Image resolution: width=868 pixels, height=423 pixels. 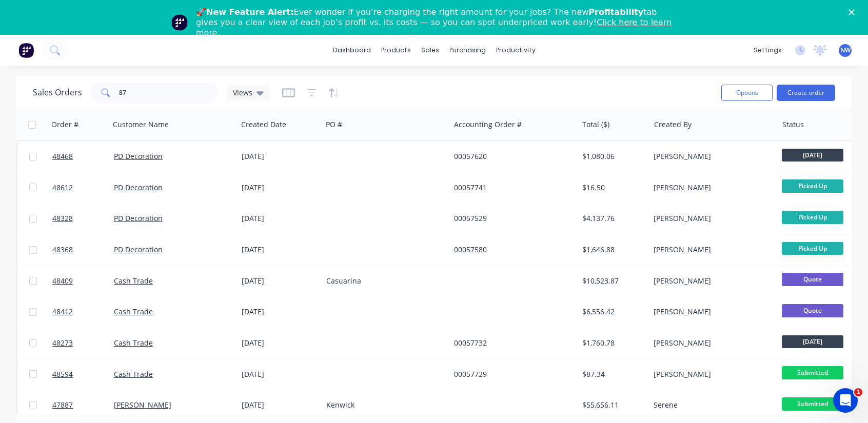 What do you see at coordinates (612, 187) in the screenshot?
I see `div: $16.50` at bounding box center [612, 187].